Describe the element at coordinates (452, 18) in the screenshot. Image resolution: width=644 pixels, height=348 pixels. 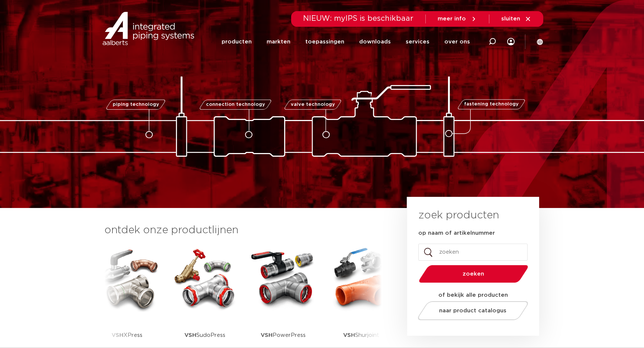
I see `span: meer info` at that location.